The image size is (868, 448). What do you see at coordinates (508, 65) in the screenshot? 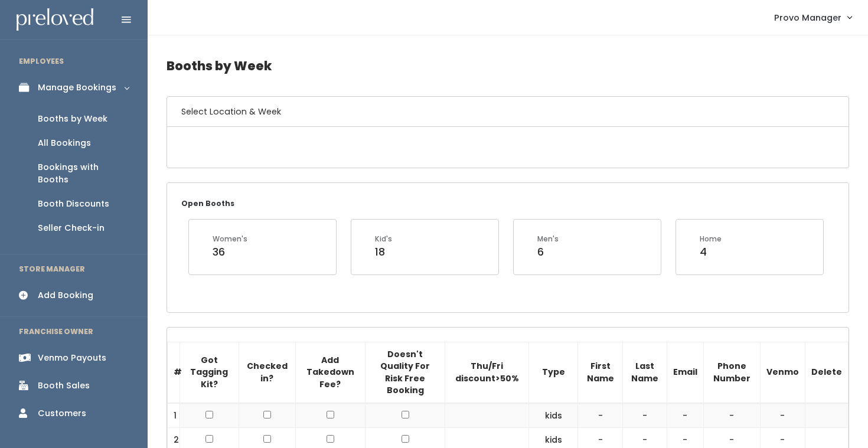
I see `h4: Booths by Week` at bounding box center [508, 65].